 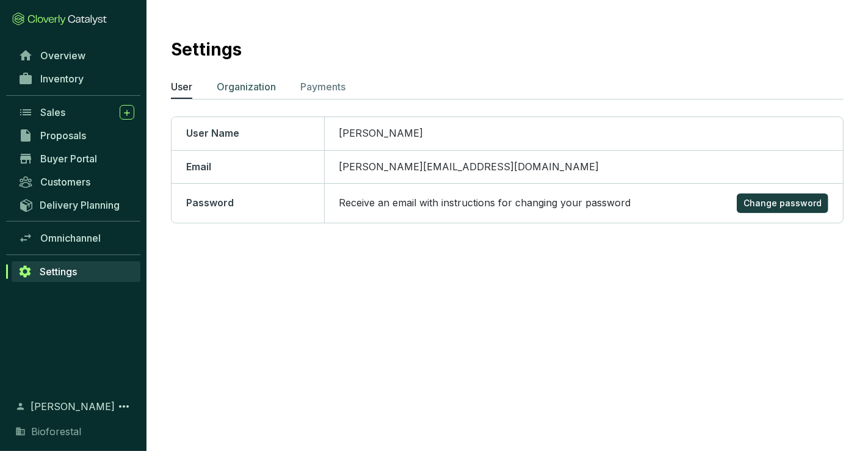 What do you see at coordinates (76, 182) in the screenshot?
I see `a: Customers` at bounding box center [76, 182].